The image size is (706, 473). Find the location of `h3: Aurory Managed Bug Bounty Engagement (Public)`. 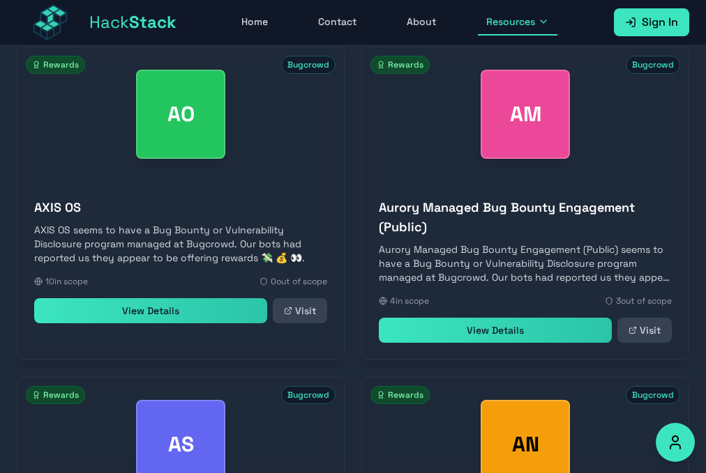

h3: Aurory Managed Bug Bounty Engagement (Public) is located at coordinates (525, 218).